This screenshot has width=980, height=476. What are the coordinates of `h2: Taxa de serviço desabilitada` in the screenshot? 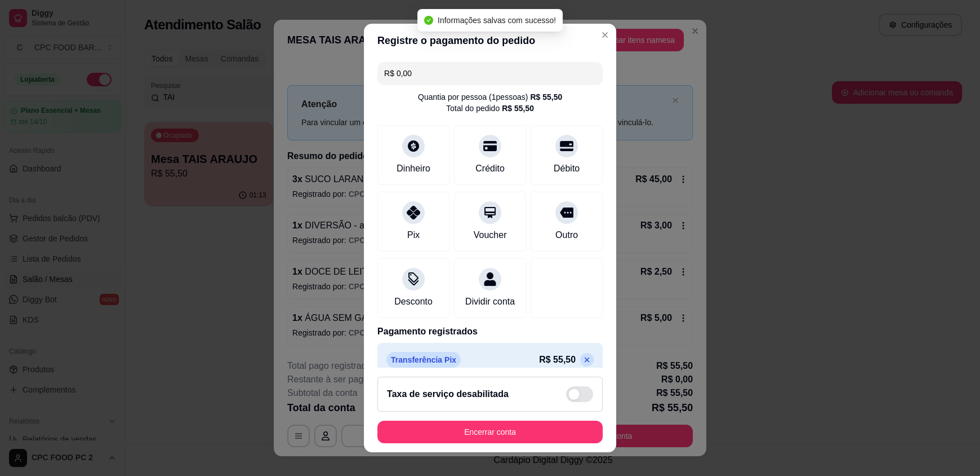 It's located at (448, 394).